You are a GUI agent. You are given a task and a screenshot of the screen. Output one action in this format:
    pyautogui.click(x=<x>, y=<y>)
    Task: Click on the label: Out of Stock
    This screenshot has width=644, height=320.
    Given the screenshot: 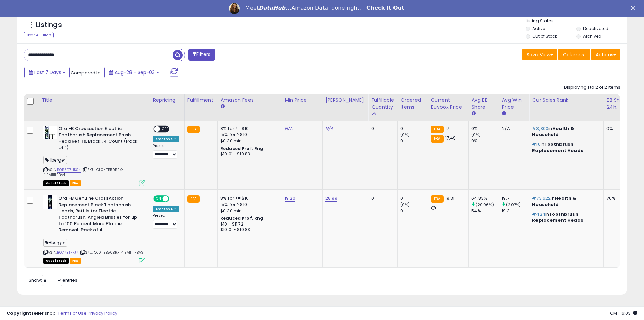 What is the action you would take?
    pyautogui.click(x=545, y=36)
    